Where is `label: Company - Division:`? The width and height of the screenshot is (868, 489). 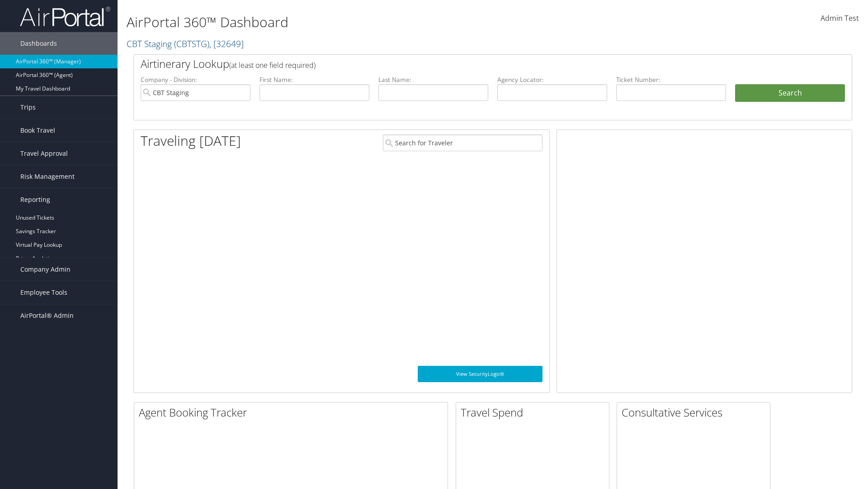
label: Company - Division: is located at coordinates (195, 80).